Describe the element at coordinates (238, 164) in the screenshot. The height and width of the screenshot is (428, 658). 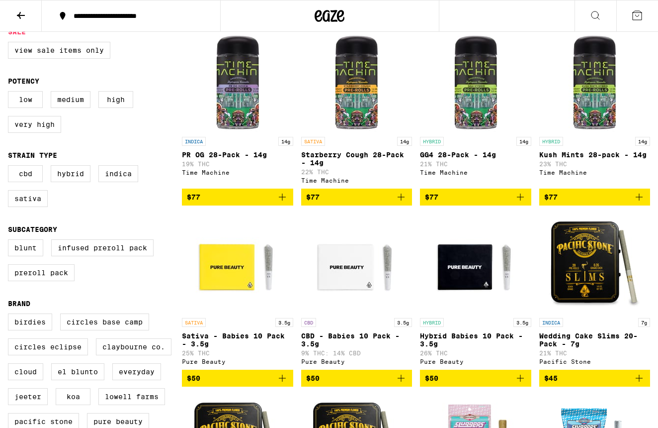
I see `p: 19% THC` at that location.